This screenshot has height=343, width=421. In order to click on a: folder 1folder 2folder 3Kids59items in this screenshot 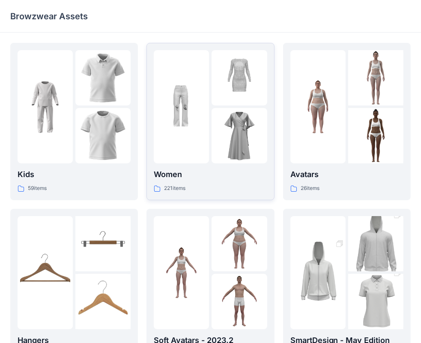, I will do `click(74, 121)`.